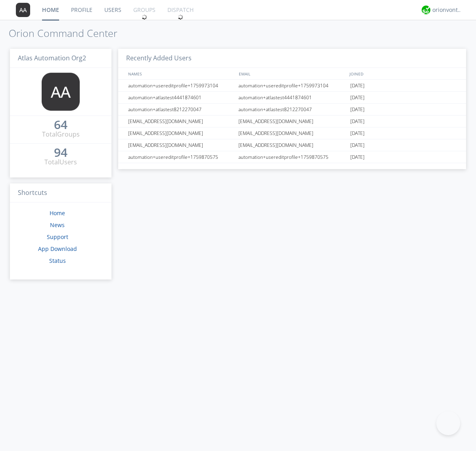 Image resolution: width=476 pixels, height=451 pixels. Describe the element at coordinates (61, 152) in the screenshot. I see `div: 94` at that location.